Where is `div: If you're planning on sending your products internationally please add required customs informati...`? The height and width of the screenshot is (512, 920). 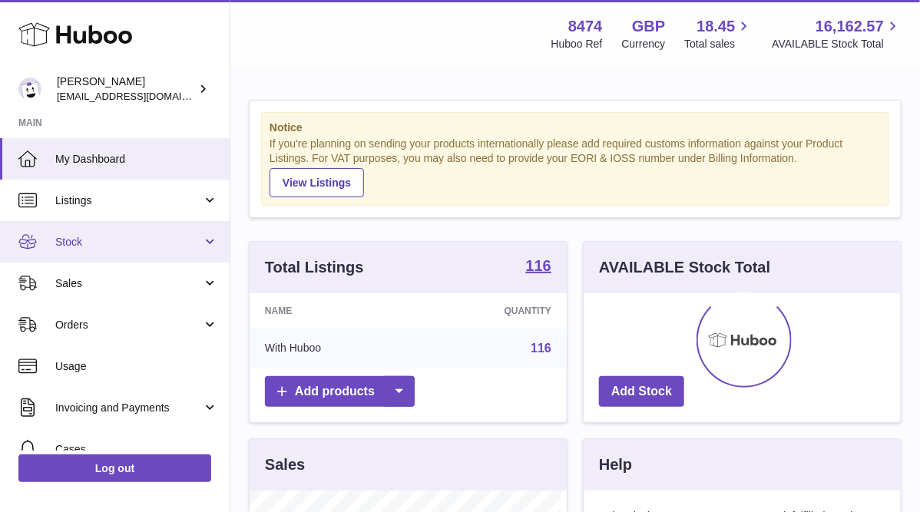 div: If you're planning on sending your products internationally please add required customs informati... is located at coordinates (575, 167).